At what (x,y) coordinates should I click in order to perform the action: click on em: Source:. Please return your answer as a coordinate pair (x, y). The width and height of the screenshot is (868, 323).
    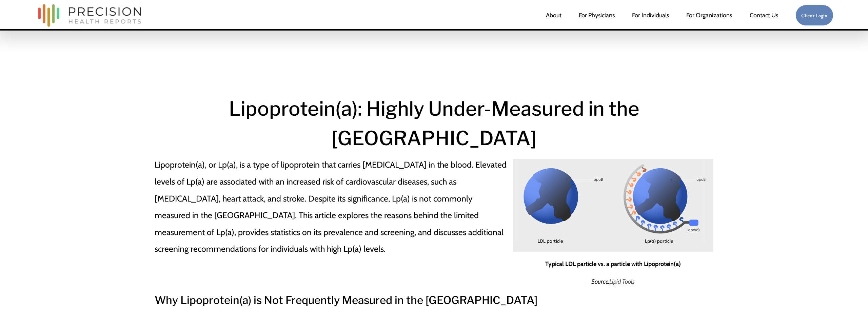
    Looking at the image, I should click on (601, 282).